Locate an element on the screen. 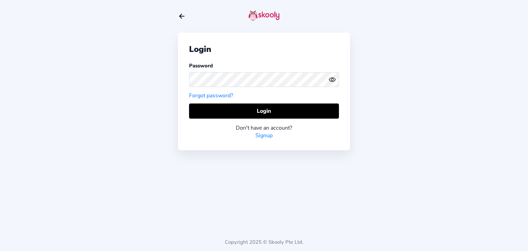  label: Password is located at coordinates (201, 66).